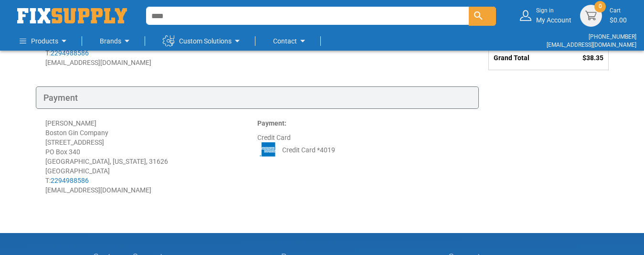 The height and width of the screenshot is (255, 644). Describe the element at coordinates (600, 6) in the screenshot. I see `span: 0` at that location.